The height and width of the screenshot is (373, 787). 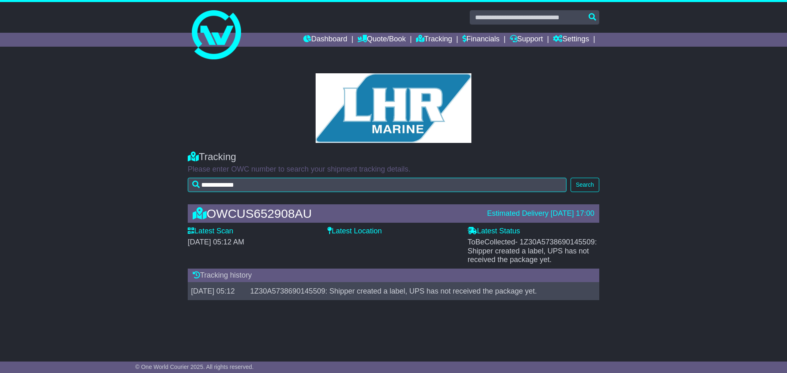 I want to click on a: Quote/Book, so click(x=381, y=40).